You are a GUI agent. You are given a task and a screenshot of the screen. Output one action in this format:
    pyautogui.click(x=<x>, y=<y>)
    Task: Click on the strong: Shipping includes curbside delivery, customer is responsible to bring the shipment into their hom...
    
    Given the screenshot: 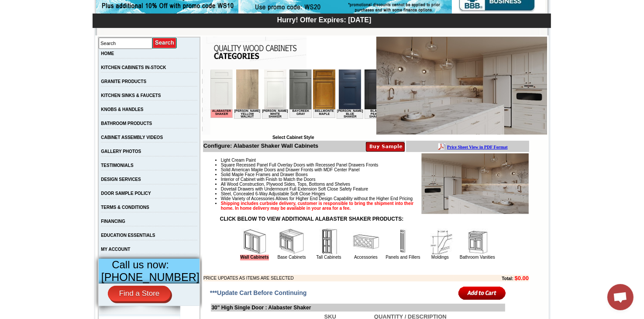 What is the action you would take?
    pyautogui.click(x=317, y=206)
    